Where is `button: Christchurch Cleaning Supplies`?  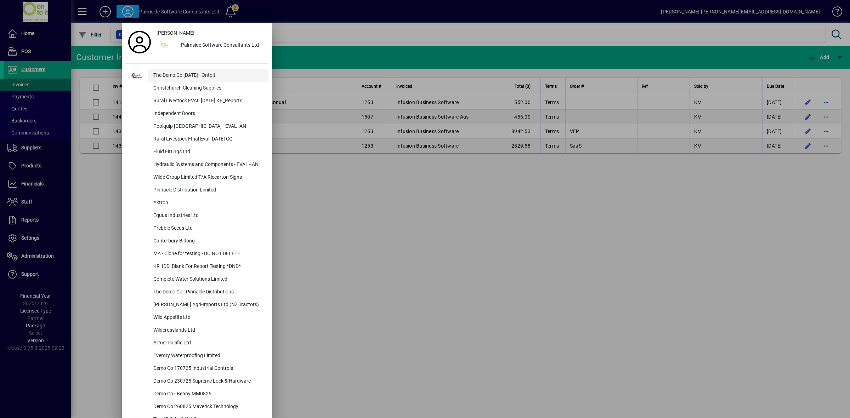
button: Christchurch Cleaning Supplies is located at coordinates (197, 89).